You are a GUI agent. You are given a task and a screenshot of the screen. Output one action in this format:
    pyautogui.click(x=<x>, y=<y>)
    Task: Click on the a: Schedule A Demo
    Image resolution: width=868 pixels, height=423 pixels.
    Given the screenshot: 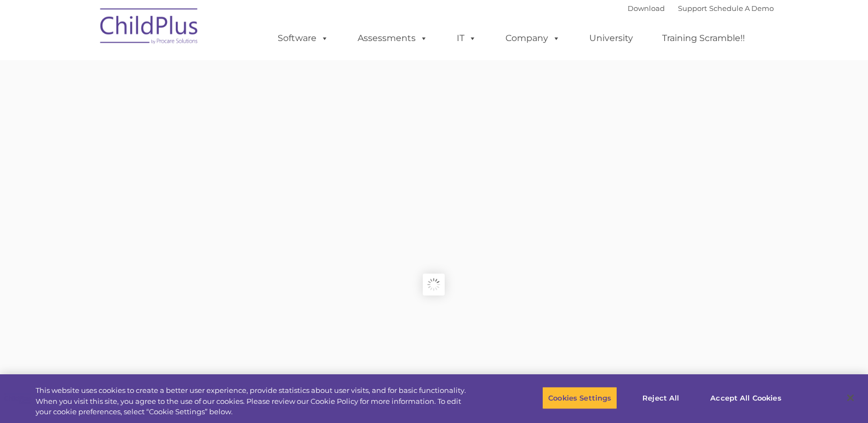 What is the action you would take?
    pyautogui.click(x=742, y=8)
    